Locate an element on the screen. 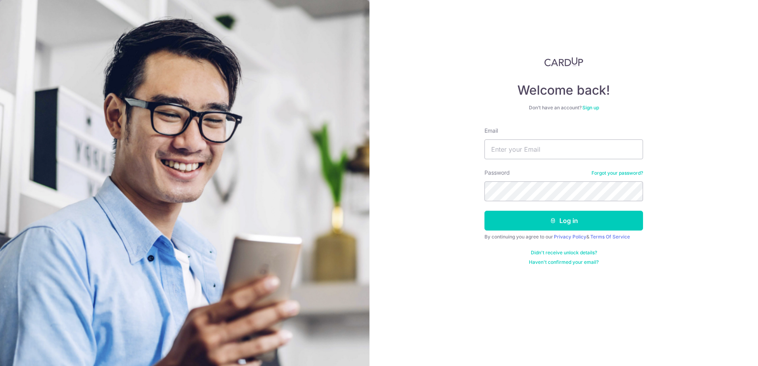  a: Didn't receive unlock details? is located at coordinates (564, 253).